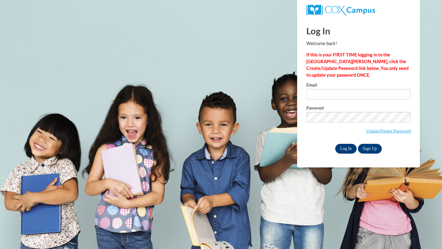 This screenshot has width=442, height=249. I want to click on label: Email, so click(358, 86).